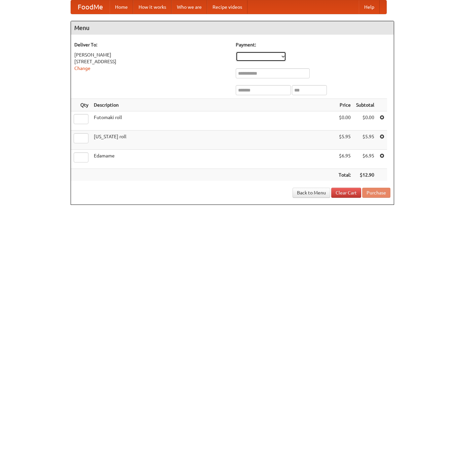 Image resolution: width=457 pixels, height=476 pixels. What do you see at coordinates (345, 105) in the screenshot?
I see `th: Price` at bounding box center [345, 105].